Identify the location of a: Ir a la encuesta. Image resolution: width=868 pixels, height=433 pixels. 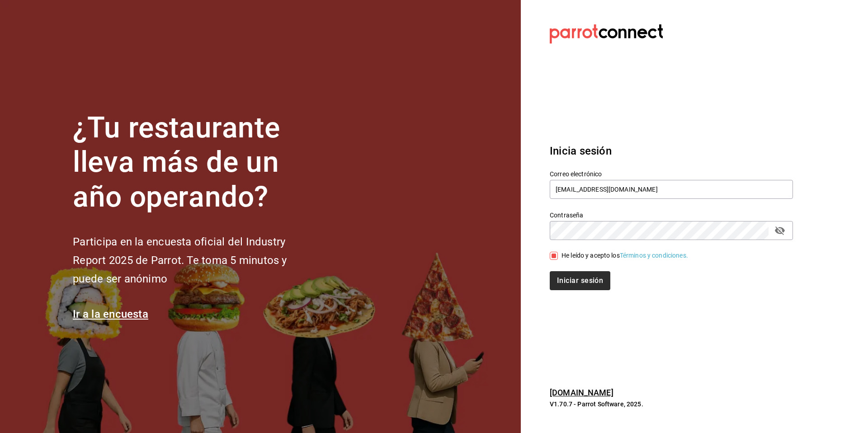
(111, 314).